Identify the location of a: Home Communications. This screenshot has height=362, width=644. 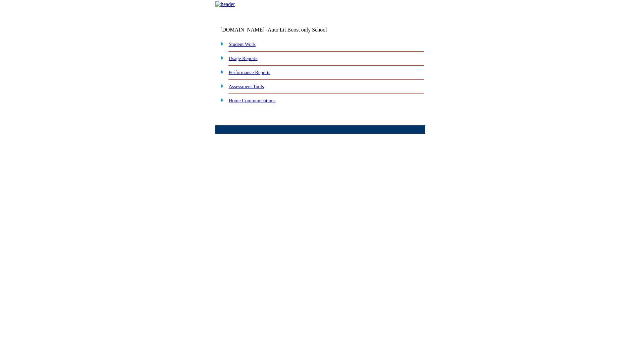
(252, 101).